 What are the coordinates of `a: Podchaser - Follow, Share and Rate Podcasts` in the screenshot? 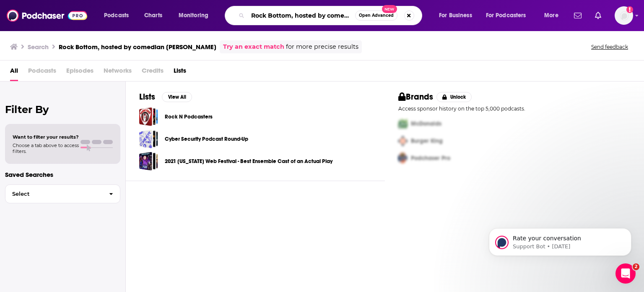 It's located at (47, 15).